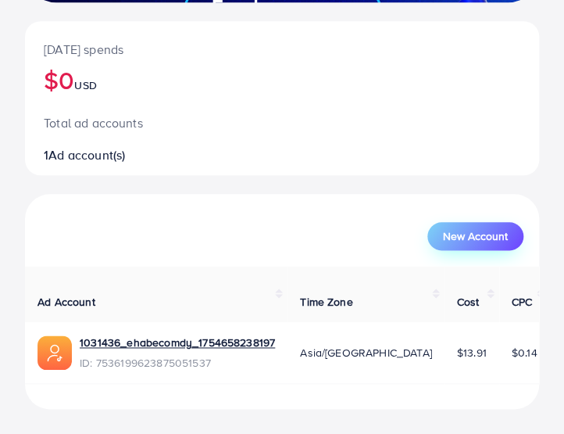 This screenshot has height=434, width=564. Describe the element at coordinates (55, 352) in the screenshot. I see `img: ic-ads-acc.e4c84228.svg` at that location.